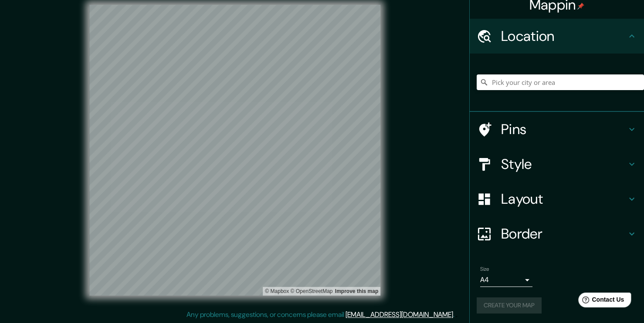  I want to click on h4: Border, so click(564, 234).